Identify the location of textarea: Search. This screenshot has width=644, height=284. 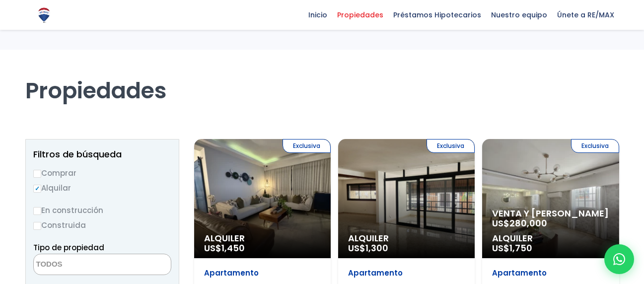
(82, 265).